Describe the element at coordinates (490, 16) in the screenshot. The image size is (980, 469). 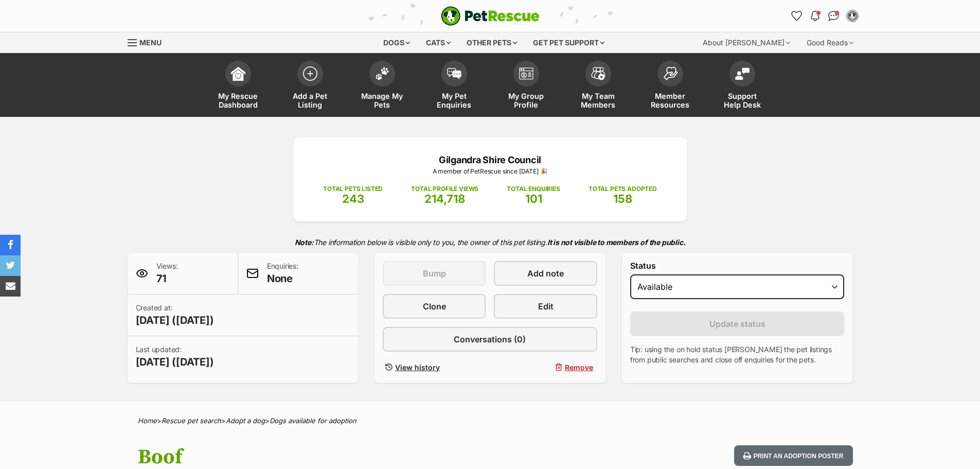
I see `a: PetRescue` at that location.